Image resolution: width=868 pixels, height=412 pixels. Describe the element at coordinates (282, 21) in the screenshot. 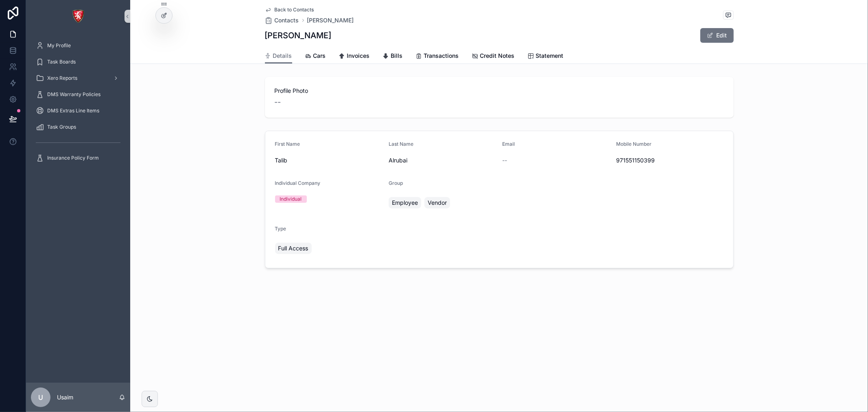

I see `a: Contacts` at that location.